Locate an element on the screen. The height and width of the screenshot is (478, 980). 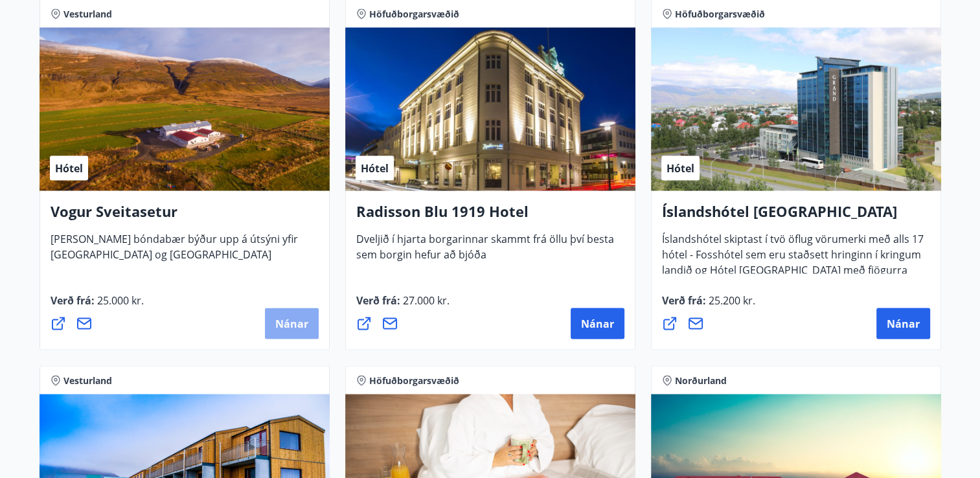
span: 27.000 kr. is located at coordinates (425, 301).